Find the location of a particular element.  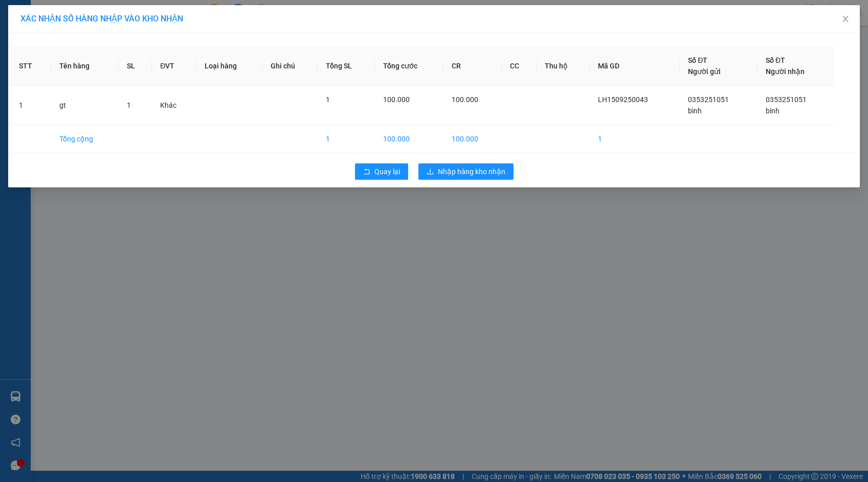

th: Tên hàng is located at coordinates (84, 66).